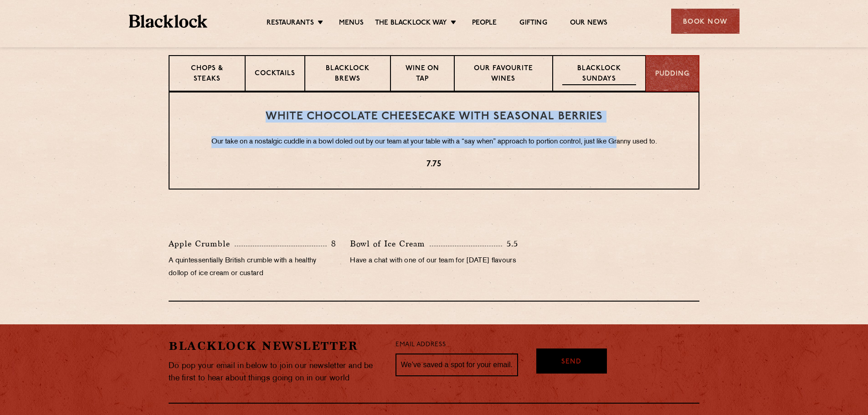  What do you see at coordinates (510, 244) in the screenshot?
I see `p: 5.5` at bounding box center [510, 244].